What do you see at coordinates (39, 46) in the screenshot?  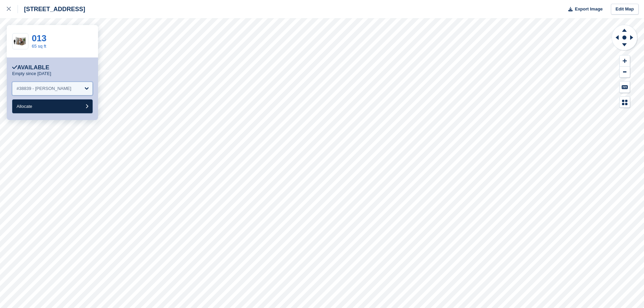 I see `a: 65 sq ft` at bounding box center [39, 46].